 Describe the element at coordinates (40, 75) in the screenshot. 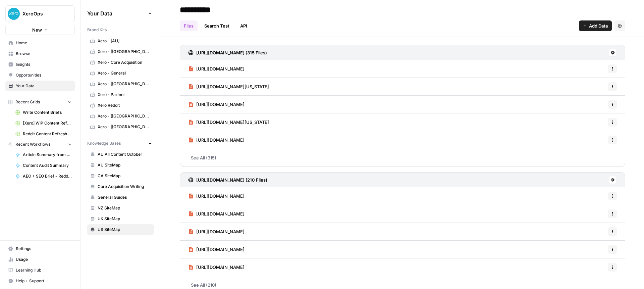

I see `a: Opportunities` at that location.